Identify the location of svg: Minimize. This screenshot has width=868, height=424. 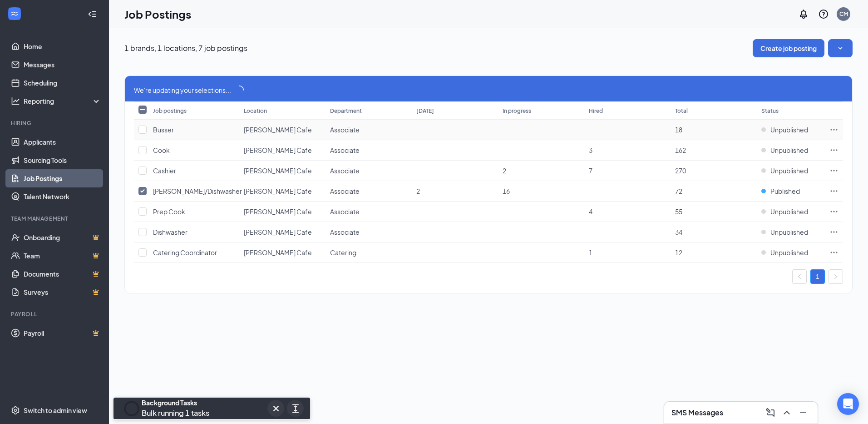
(804, 412).